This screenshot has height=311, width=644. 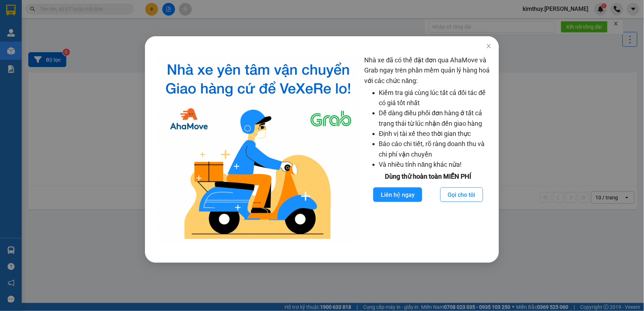 What do you see at coordinates (435, 149) in the screenshot?
I see `li: Báo cáo chi tiết, rõ ràng doanh thu và chi phí vận chuyển` at bounding box center [435, 149].